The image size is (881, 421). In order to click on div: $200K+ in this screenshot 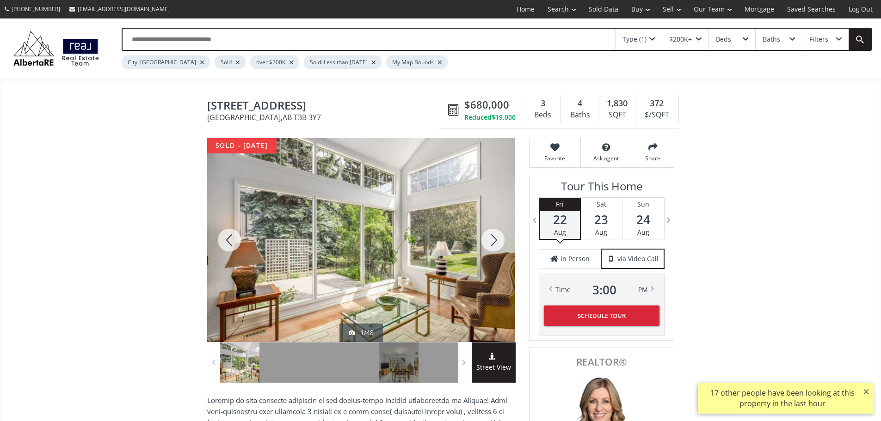, I will do `click(680, 39)`.